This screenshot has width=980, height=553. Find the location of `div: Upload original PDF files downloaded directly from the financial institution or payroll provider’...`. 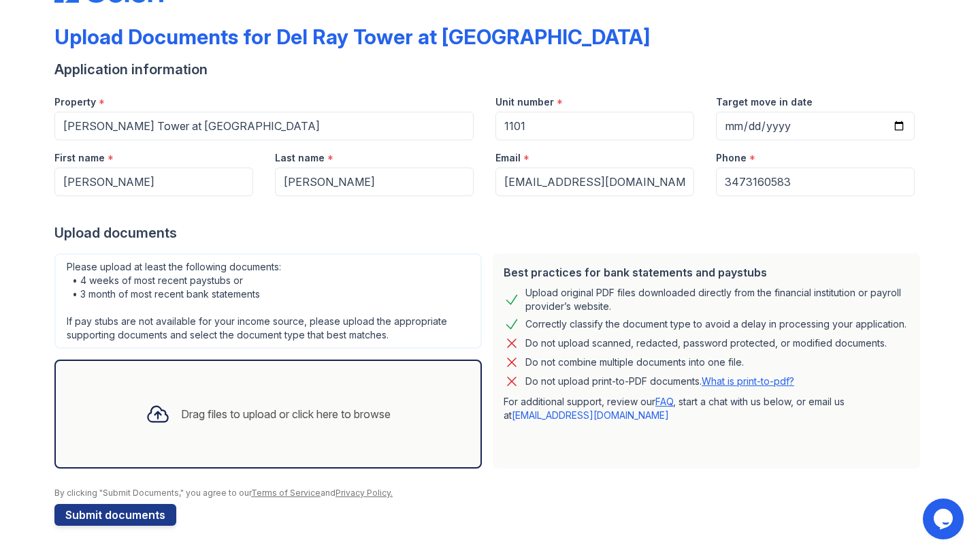

div: Upload original PDF files downloaded directly from the financial institution or payroll provider’... is located at coordinates (717, 299).